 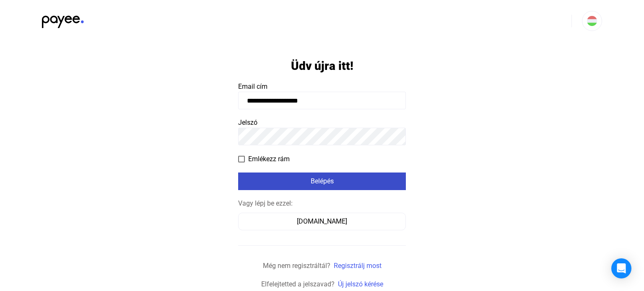 What do you see at coordinates (269, 159) in the screenshot?
I see `span: Emlékezz rám` at bounding box center [269, 159].